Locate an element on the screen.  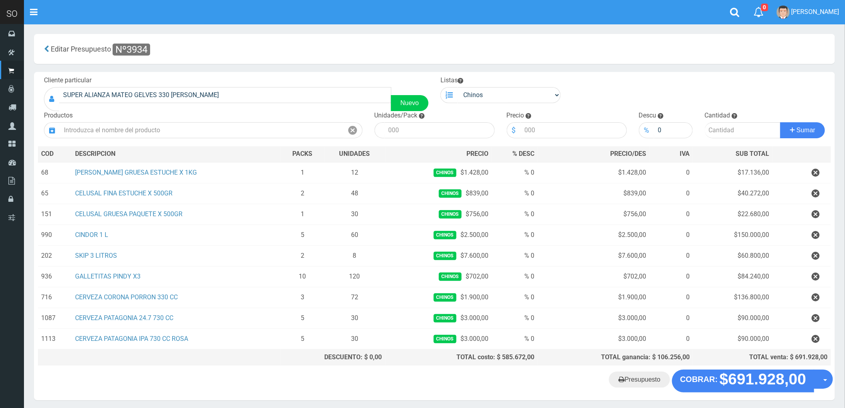
th: DES is located at coordinates (176, 154).